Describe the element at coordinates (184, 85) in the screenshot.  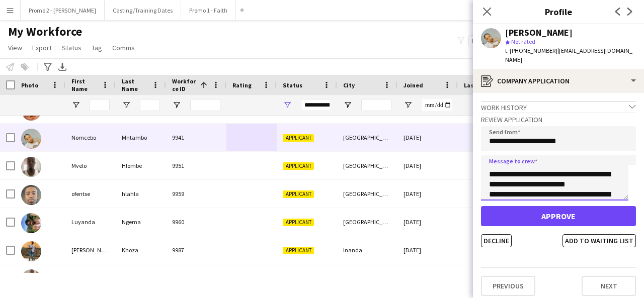
I see `span: Workforce ID` at that location.